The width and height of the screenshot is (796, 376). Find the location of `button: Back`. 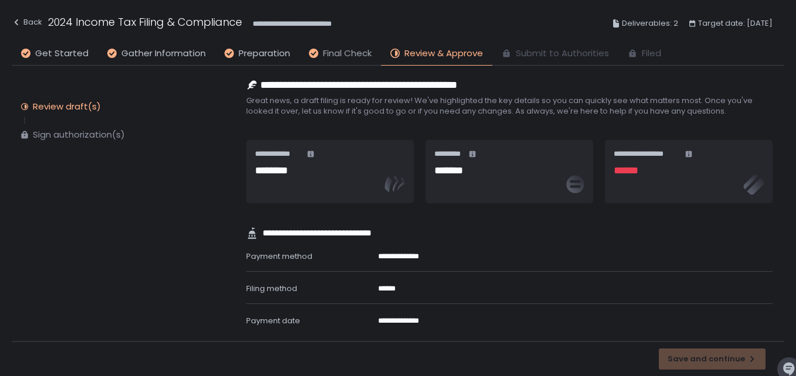

button: Back is located at coordinates (27, 23).